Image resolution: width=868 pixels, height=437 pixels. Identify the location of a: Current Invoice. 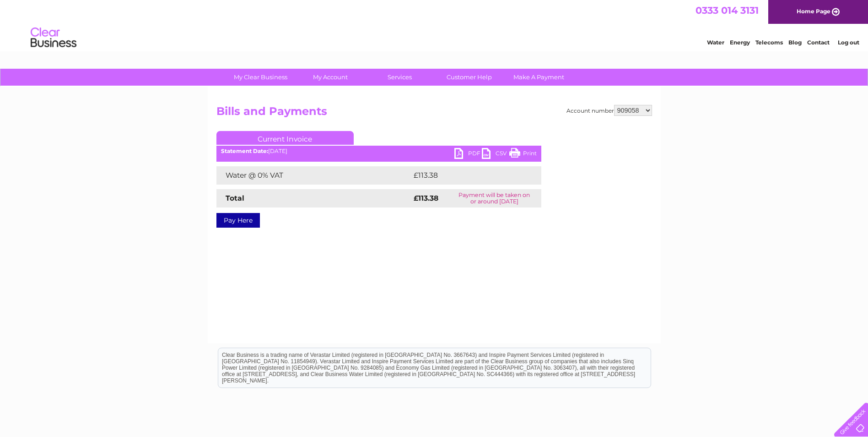
(285, 138).